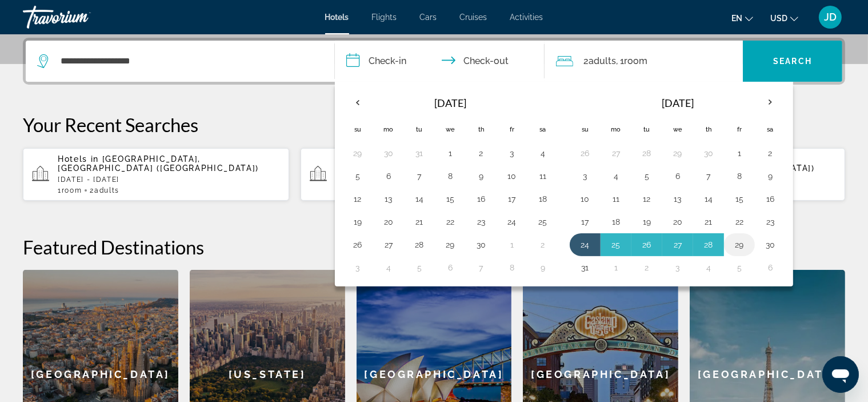  I want to click on a: Flights, so click(384, 17).